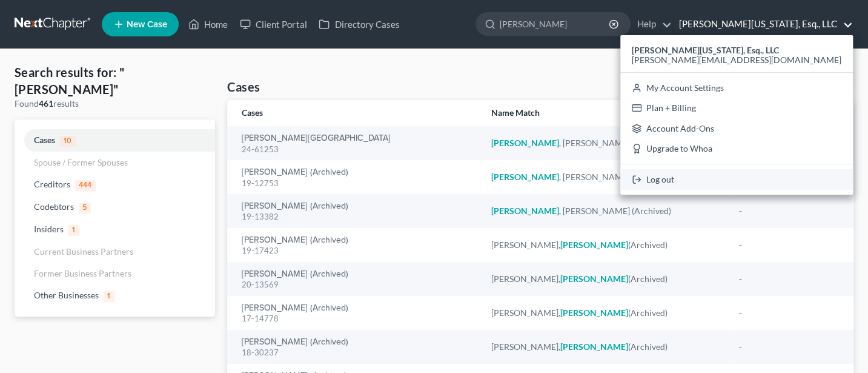 This screenshot has height=373, width=868. I want to click on th: Cases, so click(354, 113).